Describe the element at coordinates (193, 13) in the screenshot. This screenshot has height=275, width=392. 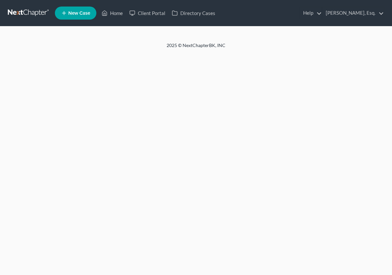
I see `a: Directory Cases` at that location.